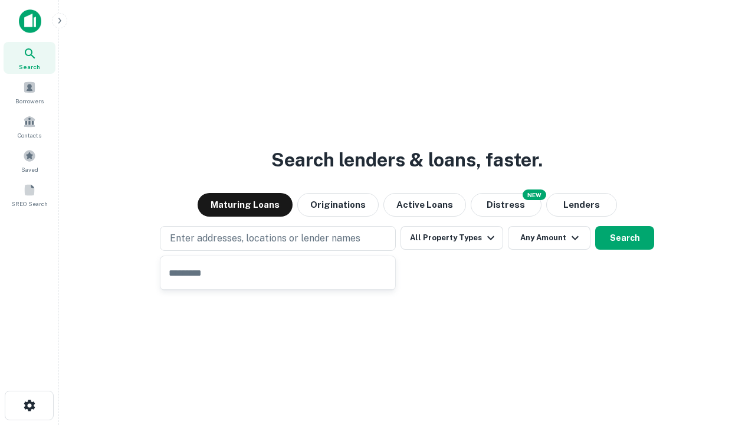  Describe the element at coordinates (245, 205) in the screenshot. I see `button: Maturing Loans` at that location.